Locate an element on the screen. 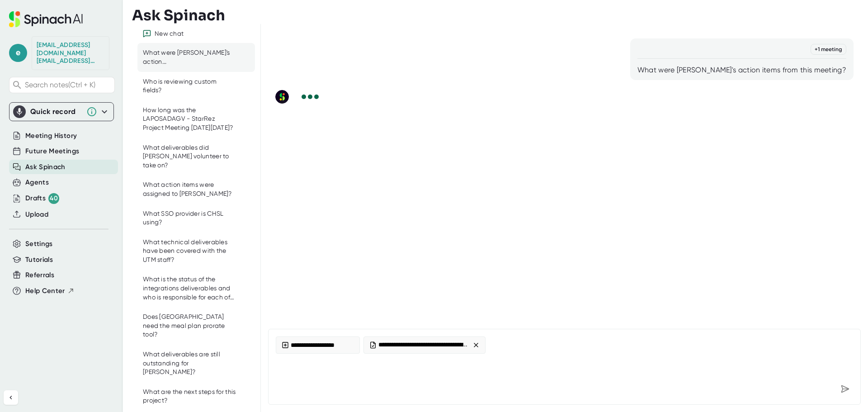  span: Future Meetings is located at coordinates (52, 151).